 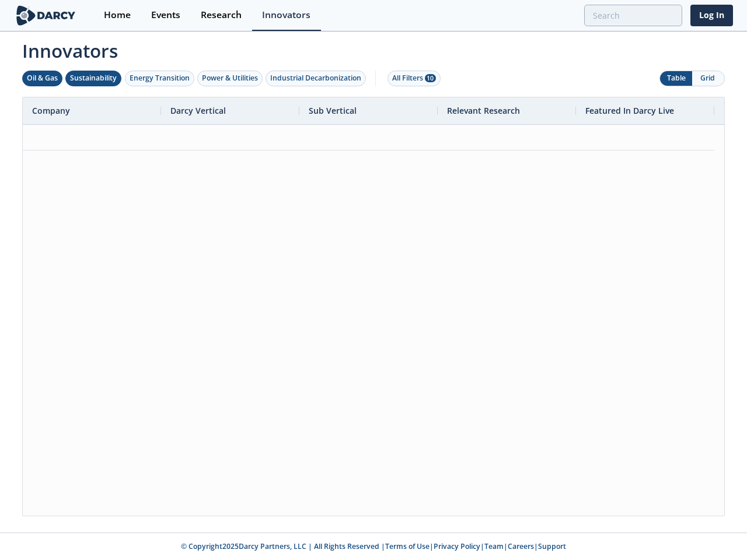 What do you see at coordinates (198, 111) in the screenshot?
I see `span: Darcy Vertical` at bounding box center [198, 111].